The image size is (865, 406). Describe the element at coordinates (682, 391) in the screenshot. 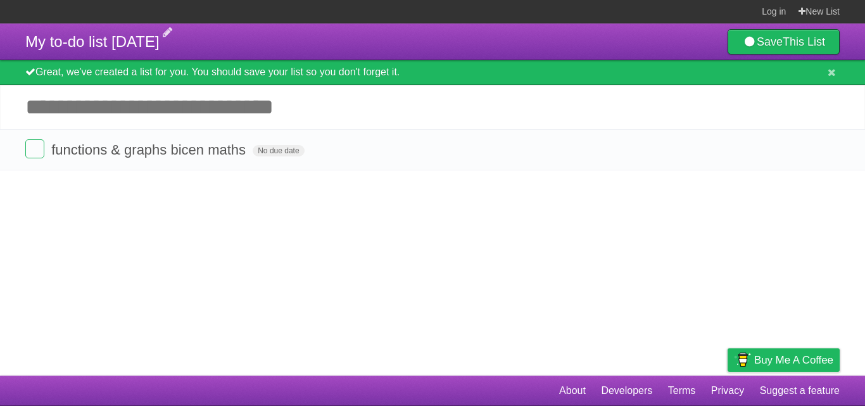

I see `a: Terms` at that location.